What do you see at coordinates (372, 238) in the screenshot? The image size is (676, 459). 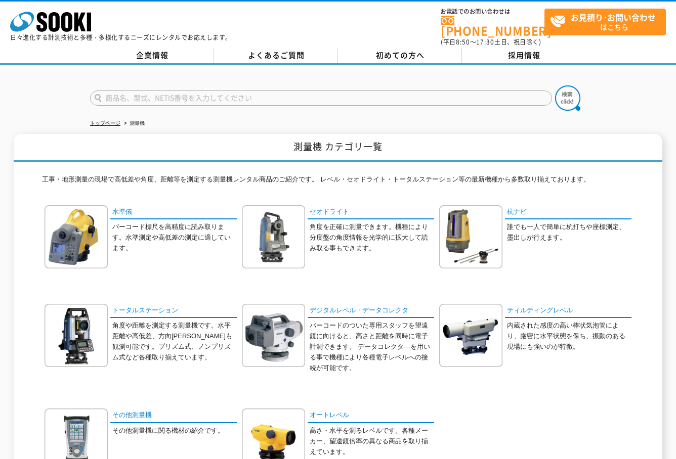 I see `p: 角度を正確に測量できます。機種により分度盤の角度情報を光学的に拡大して読み取る事もできます。` at bounding box center [372, 238].